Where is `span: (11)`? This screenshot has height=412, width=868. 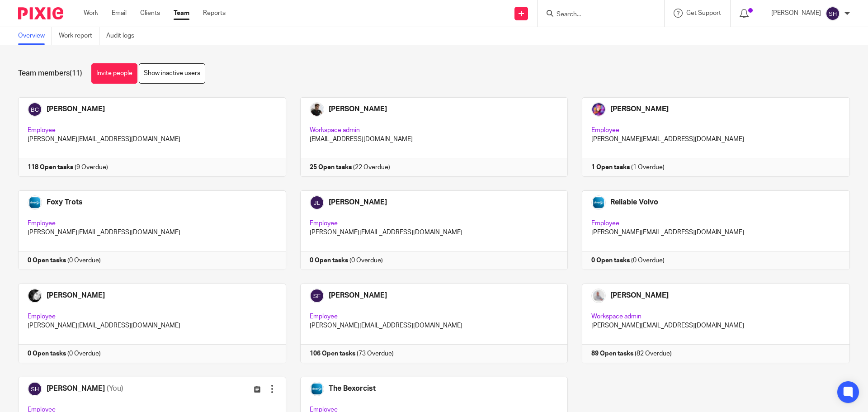
span: (11) is located at coordinates (76, 73).